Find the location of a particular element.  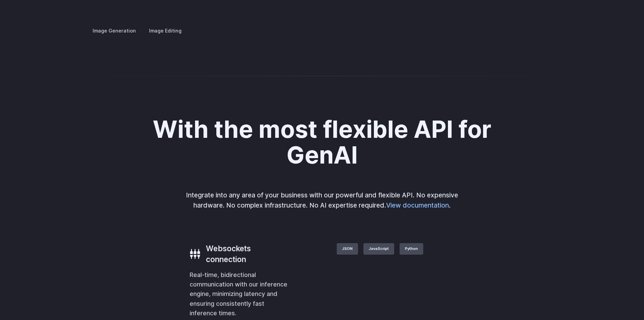

h2: With the most flexible API for GenAI is located at coordinates (322, 142).